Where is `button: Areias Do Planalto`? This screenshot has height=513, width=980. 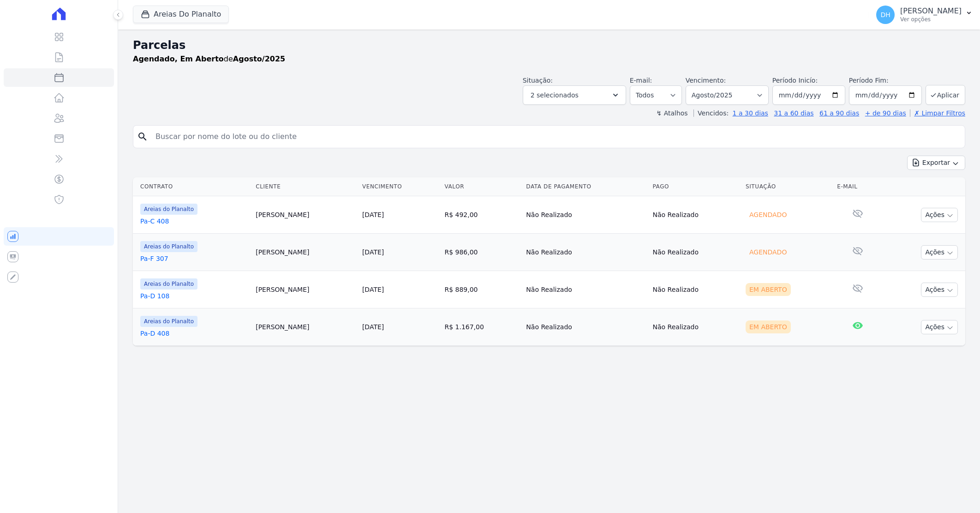 button: Areias Do Planalto is located at coordinates (181, 14).